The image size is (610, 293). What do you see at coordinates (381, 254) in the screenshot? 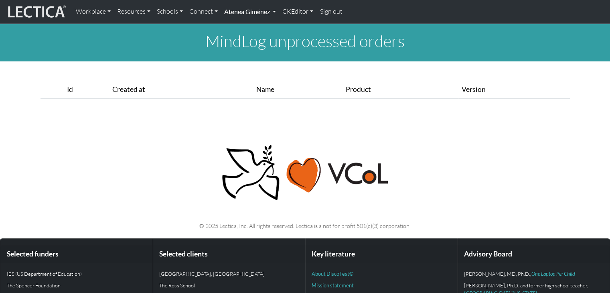
I see `div: Key literature` at bounding box center [381, 254].